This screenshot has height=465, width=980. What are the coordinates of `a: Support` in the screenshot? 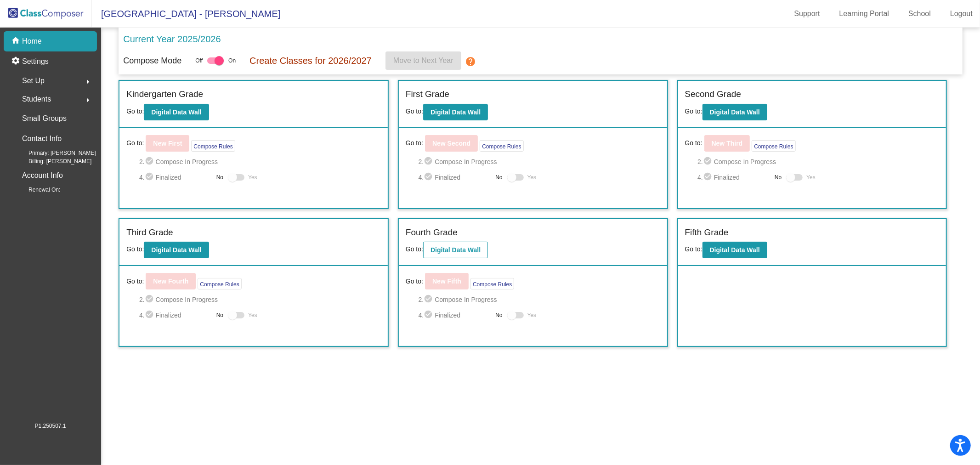 It's located at (807, 14).